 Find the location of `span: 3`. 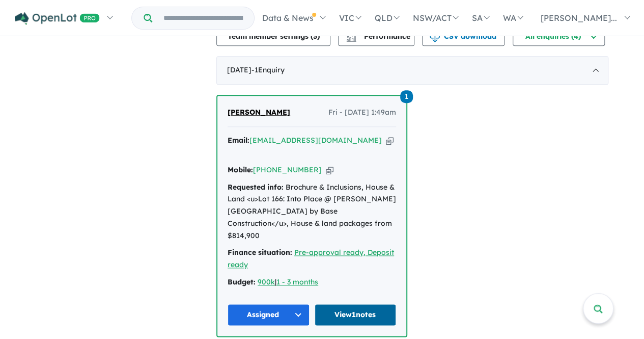

span: 3 is located at coordinates (315, 36).